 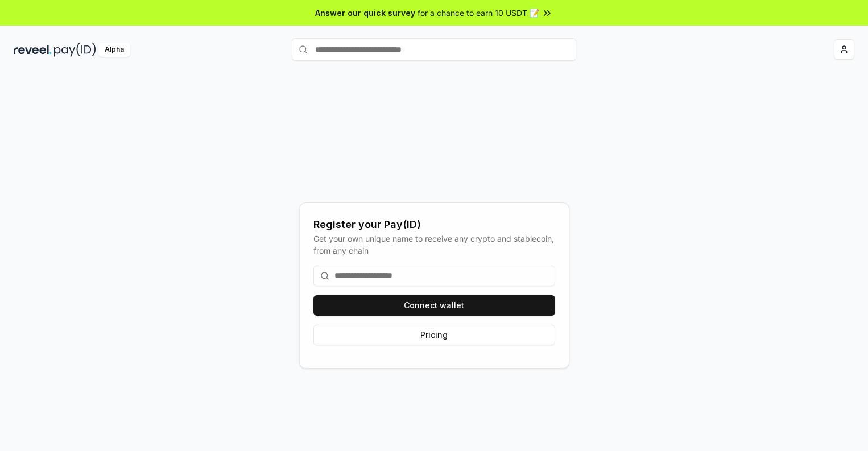 What do you see at coordinates (434, 335) in the screenshot?
I see `button: Pricing` at bounding box center [434, 335].